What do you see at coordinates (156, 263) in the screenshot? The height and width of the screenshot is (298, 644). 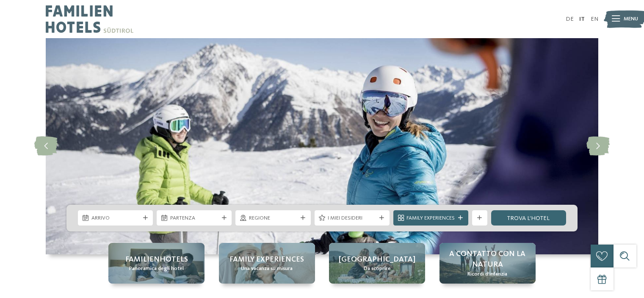 I see `a: Hotel sulle piste da sci per bambini: divertimento senza confini Familienhotels Panoramica degli ...` at bounding box center [156, 263].